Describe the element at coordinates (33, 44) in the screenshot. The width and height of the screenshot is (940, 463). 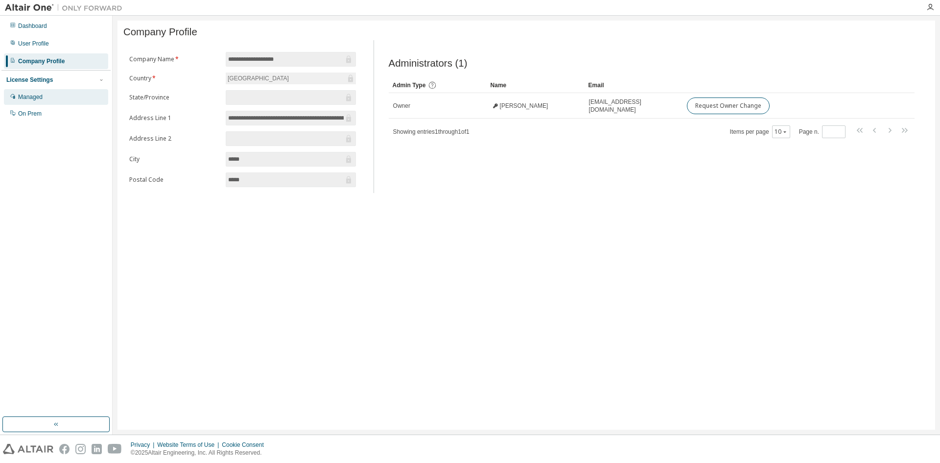
I see `div: User Profile` at that location.